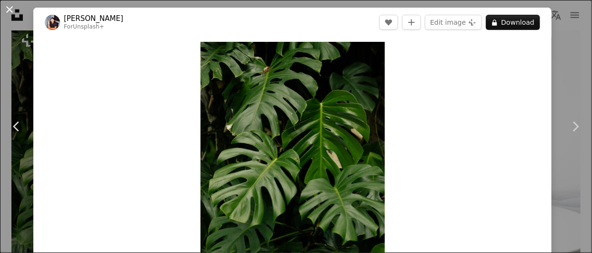 The image size is (592, 253). I want to click on button: Add to Collection, so click(411, 22).